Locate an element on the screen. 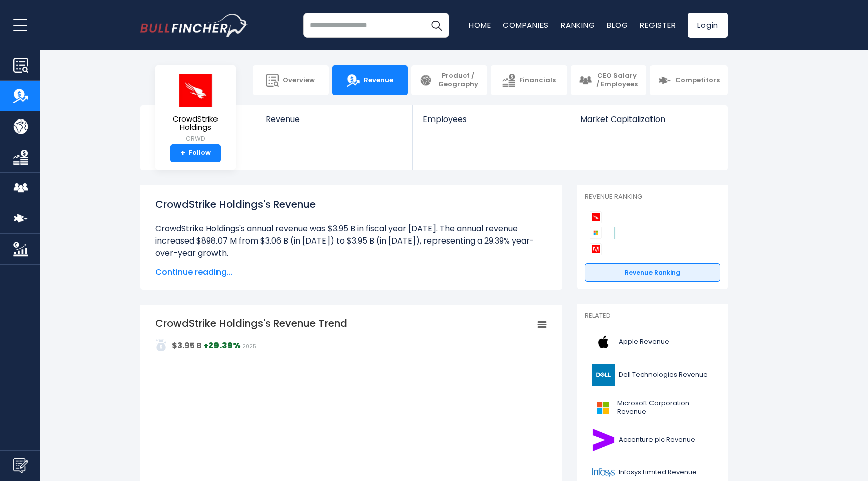  a: Register is located at coordinates (657, 24).